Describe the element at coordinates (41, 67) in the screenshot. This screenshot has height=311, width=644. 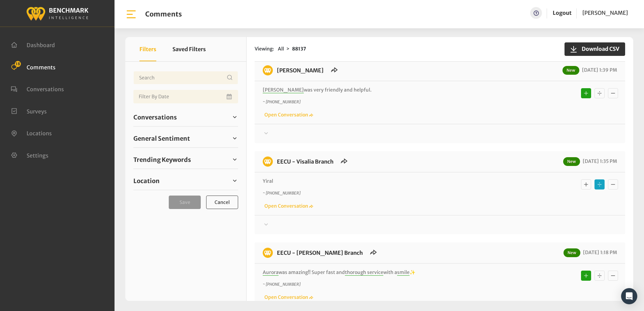
I see `span: Comments` at that location.